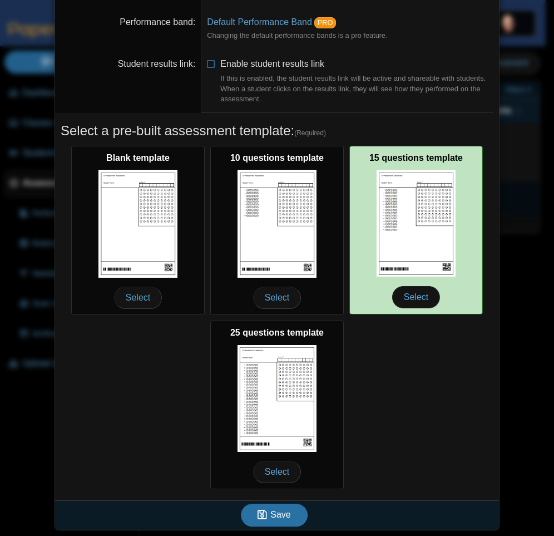 This screenshot has height=536, width=554. Describe the element at coordinates (277, 157) in the screenshot. I see `b: 10 questions template` at that location.